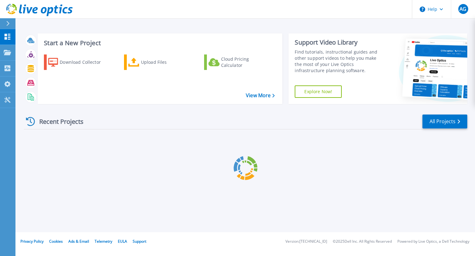 The width and height of the screenshot is (475, 256). I want to click on div: Find tutorials, instructional guides and other support videos to help you make the most of your L..., so click(340, 61).